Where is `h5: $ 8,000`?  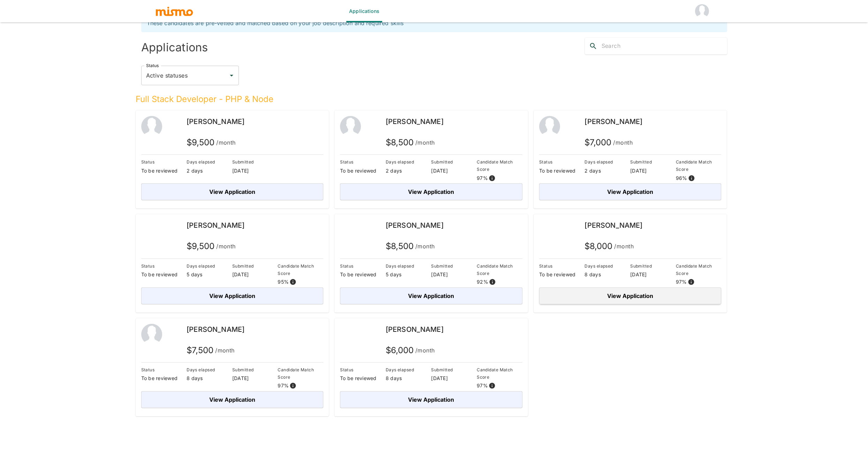
h5: $ 8,000 is located at coordinates (609, 246).